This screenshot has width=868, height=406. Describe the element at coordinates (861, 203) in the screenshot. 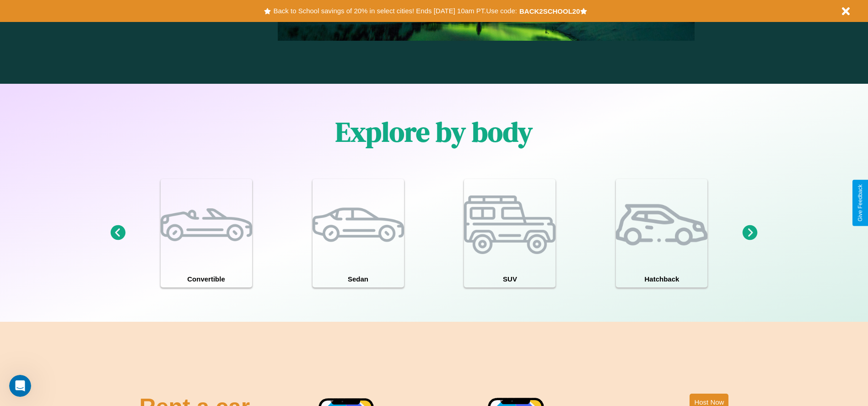

I see `div: Give Feedback` at that location.